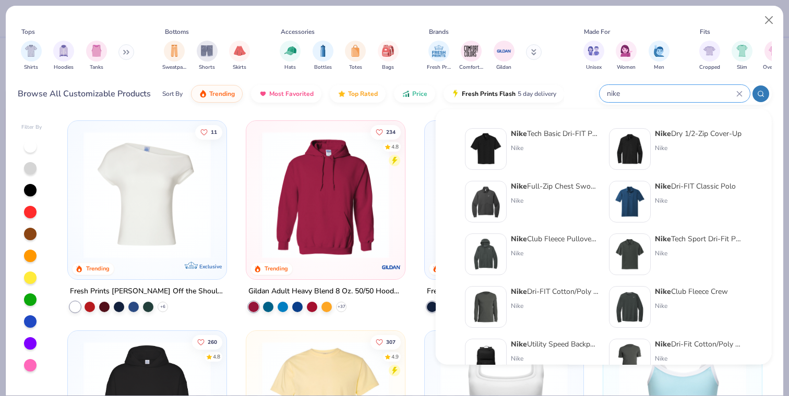 The width and height of the screenshot is (789, 396). What do you see at coordinates (391, 342) in the screenshot?
I see `span: 307` at bounding box center [391, 342].